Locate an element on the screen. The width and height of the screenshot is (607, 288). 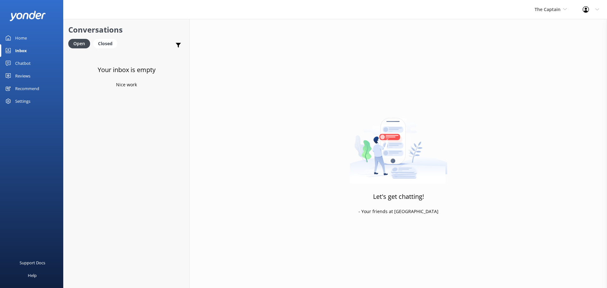
h2: Conversations is located at coordinates (126, 30).